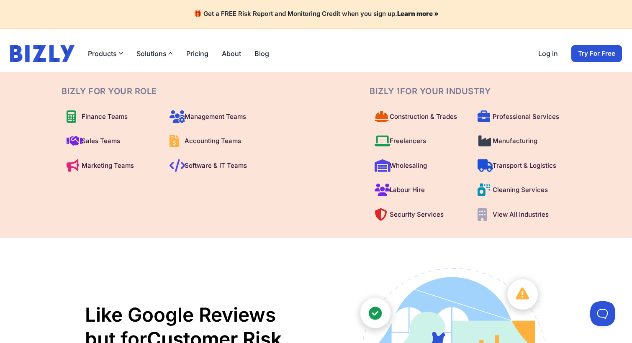 Image resolution: width=632 pixels, height=343 pixels. I want to click on span: Security Services, so click(417, 215).